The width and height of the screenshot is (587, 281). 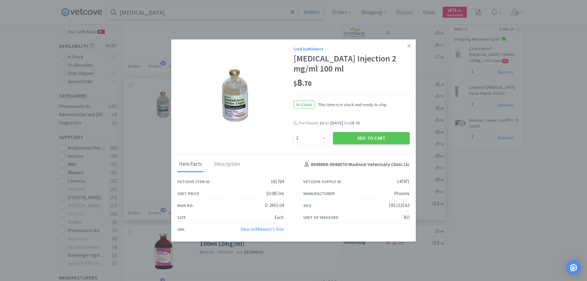 What do you see at coordinates (402, 194) in the screenshot?
I see `div: Phoenix` at bounding box center [402, 194].